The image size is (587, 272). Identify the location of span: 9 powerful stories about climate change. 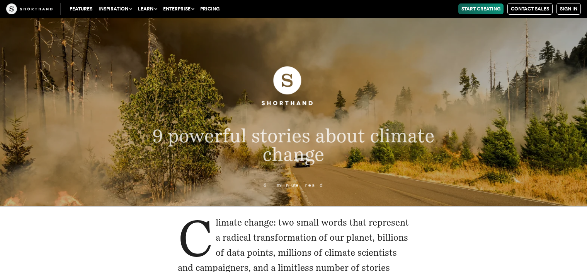
(293, 145).